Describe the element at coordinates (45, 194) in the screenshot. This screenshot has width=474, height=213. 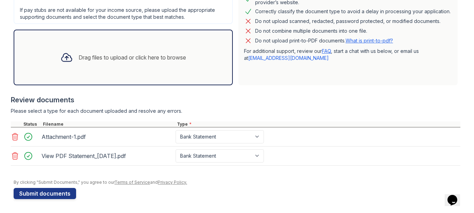
I see `button: Submit documents` at that location.